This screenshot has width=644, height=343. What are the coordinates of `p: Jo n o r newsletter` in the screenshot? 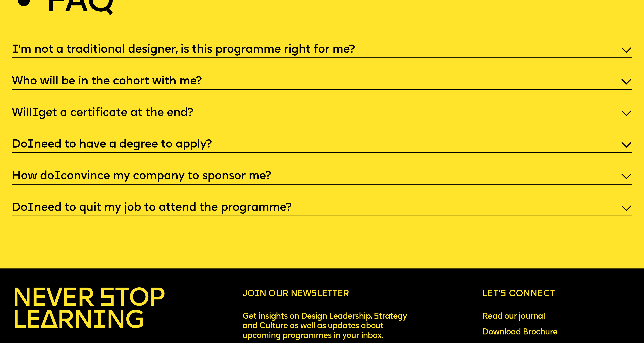 It's located at (337, 300).